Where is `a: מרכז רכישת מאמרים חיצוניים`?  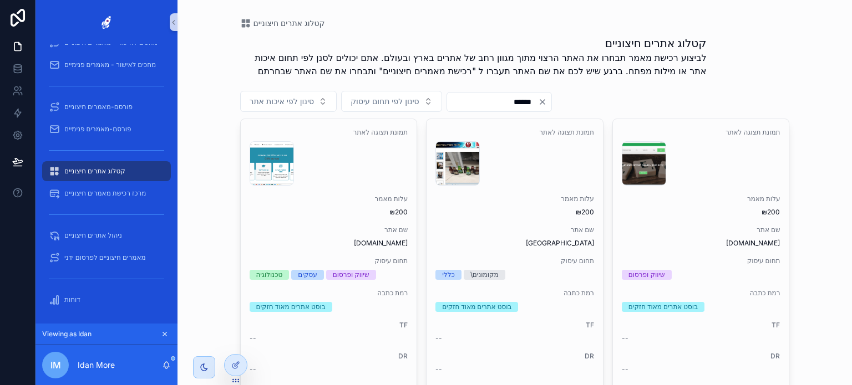 a: מרכז רכישת מאמרים חיצוניים is located at coordinates (106, 194).